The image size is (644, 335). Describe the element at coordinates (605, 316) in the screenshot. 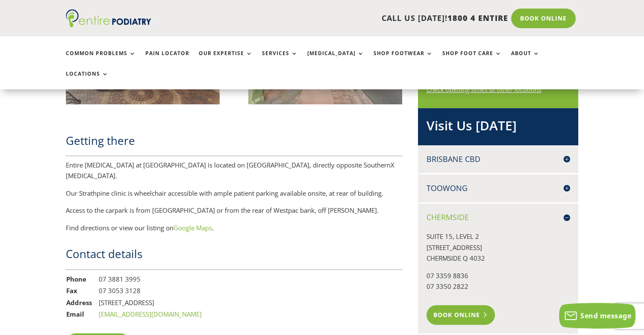

I see `span: Send message` at that location.